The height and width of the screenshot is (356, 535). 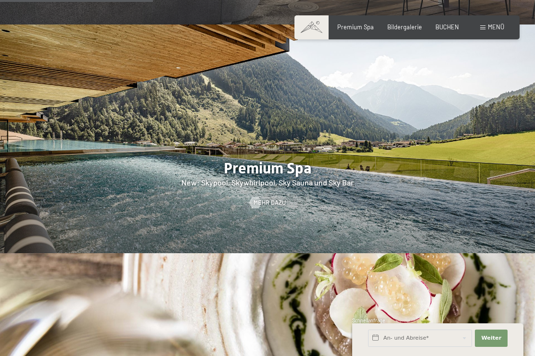 I want to click on a: Premium Spa, so click(x=355, y=27).